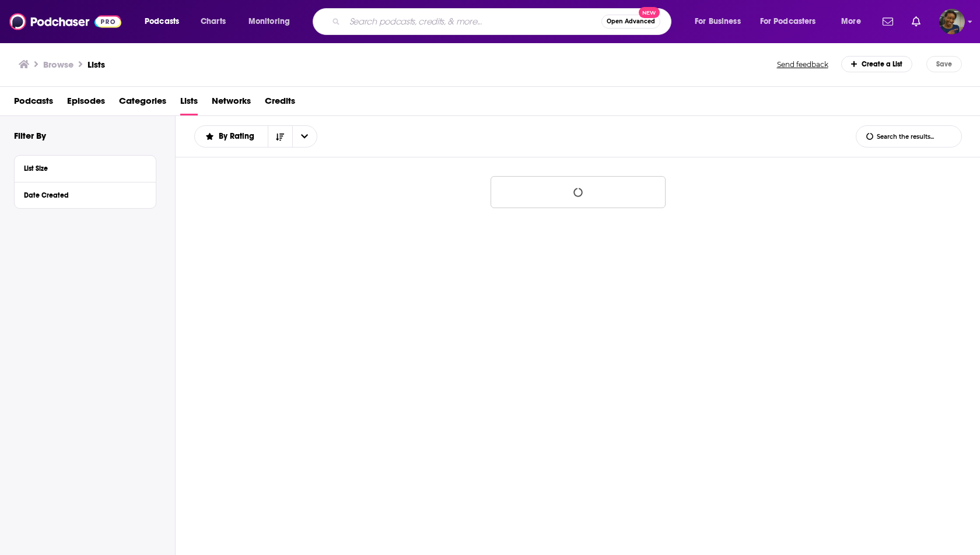 The image size is (980, 555). I want to click on button: Save, so click(944, 64).